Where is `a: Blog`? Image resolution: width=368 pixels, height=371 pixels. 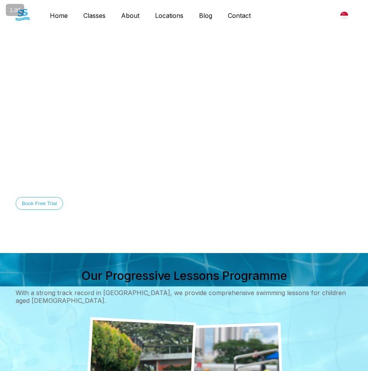 a: Blog is located at coordinates (206, 16).